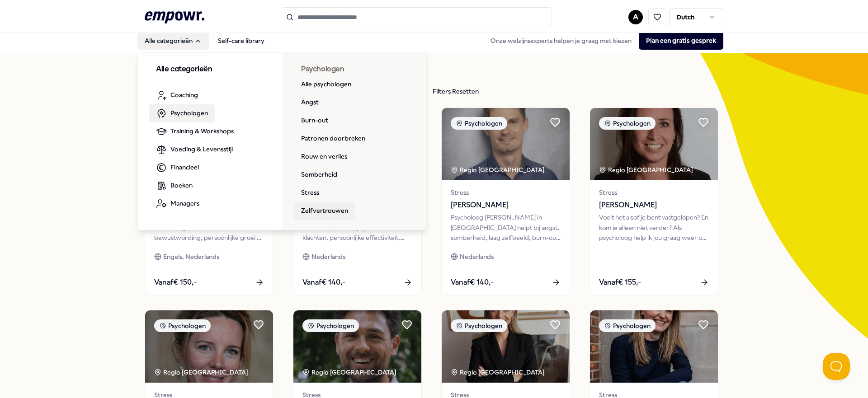 Image resolution: width=868 pixels, height=398 pixels. I want to click on div: Onze welzijnsexperts helpen je graag met kiezen, so click(603, 41).